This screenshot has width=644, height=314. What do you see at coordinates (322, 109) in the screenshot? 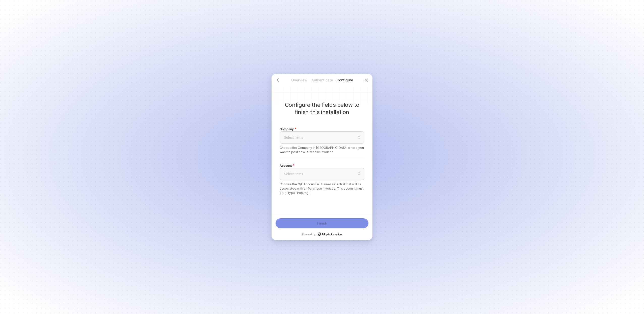
I see `p: Configure the fields below to finish this installation` at bounding box center [322, 109].